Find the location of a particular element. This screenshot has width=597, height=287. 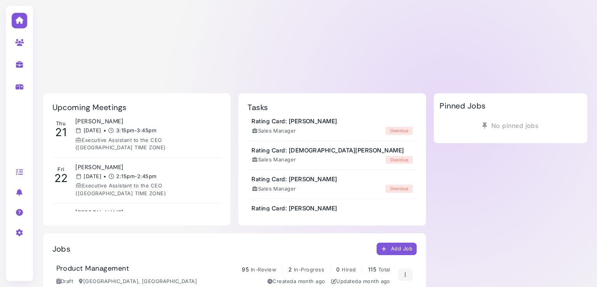

time: Fri is located at coordinates (61, 169).